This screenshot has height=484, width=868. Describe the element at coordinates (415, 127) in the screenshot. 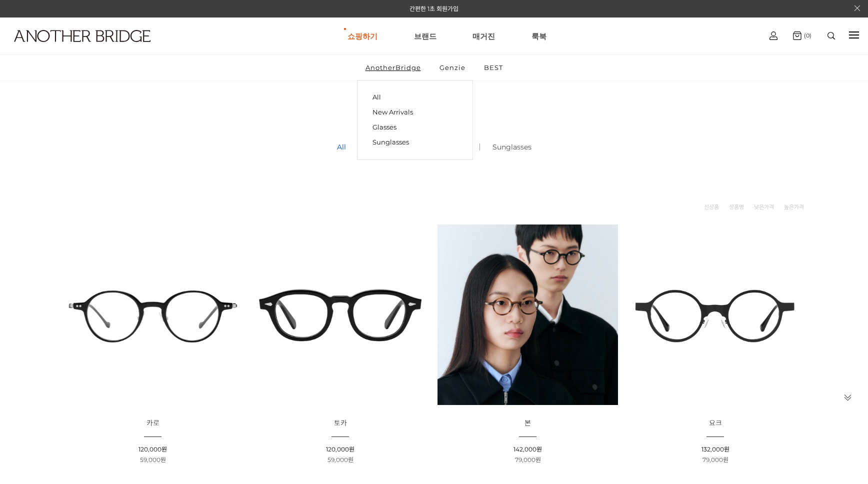

I see `a: Glasses` at that location.